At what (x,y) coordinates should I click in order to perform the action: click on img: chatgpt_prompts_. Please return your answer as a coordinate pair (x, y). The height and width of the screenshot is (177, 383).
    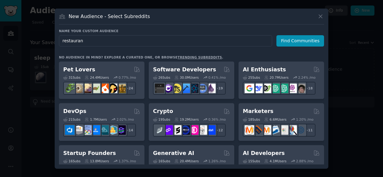
    Looking at the image, I should click on (284, 88).